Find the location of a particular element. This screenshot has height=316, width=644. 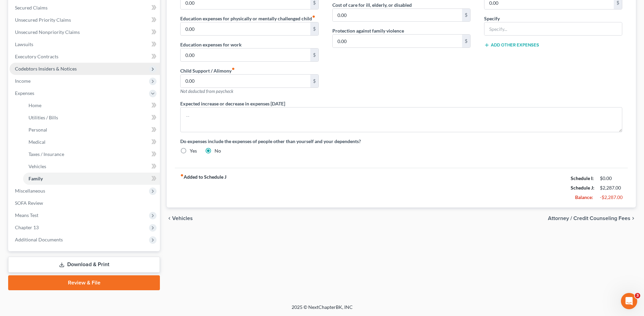

strong: Schedule I: is located at coordinates (582, 178).